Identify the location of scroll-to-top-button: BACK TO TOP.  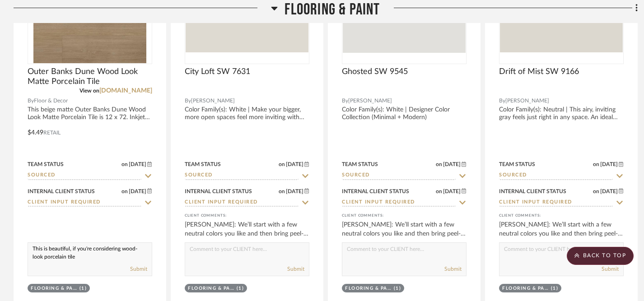
(600, 256).